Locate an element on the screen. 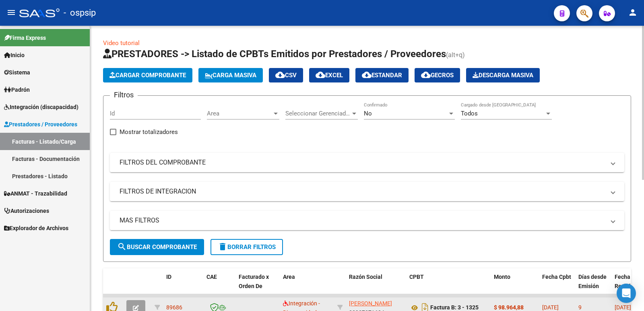  button: Borrar Filtros is located at coordinates (246, 247).